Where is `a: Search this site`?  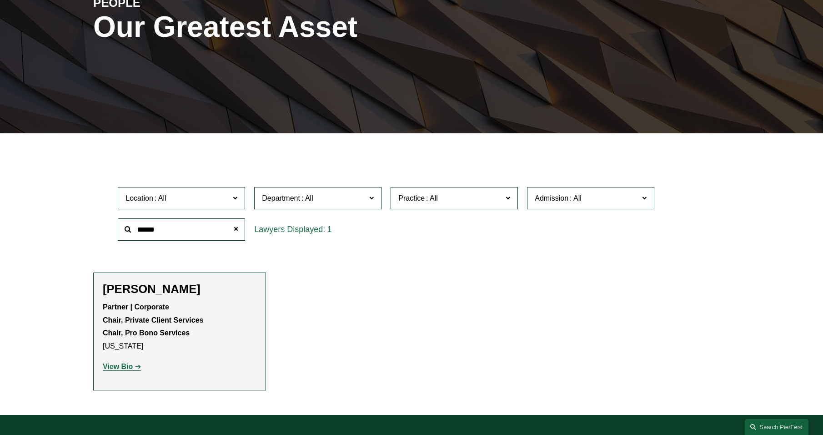
a: Search this site is located at coordinates (776, 426).